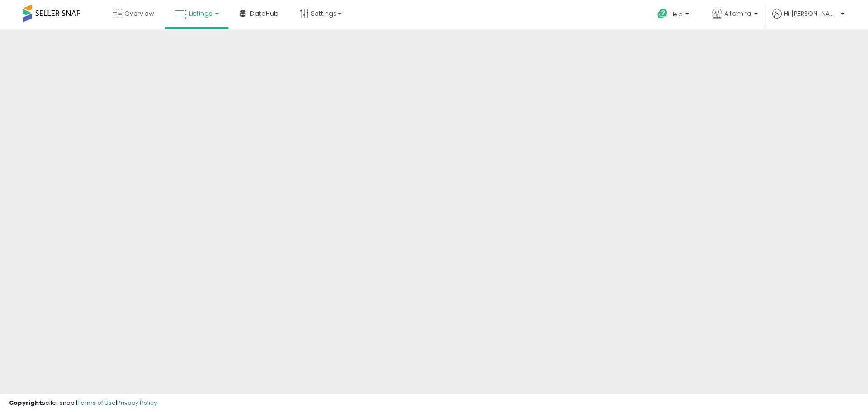  What do you see at coordinates (738, 14) in the screenshot?
I see `span: Altomira` at bounding box center [738, 14].